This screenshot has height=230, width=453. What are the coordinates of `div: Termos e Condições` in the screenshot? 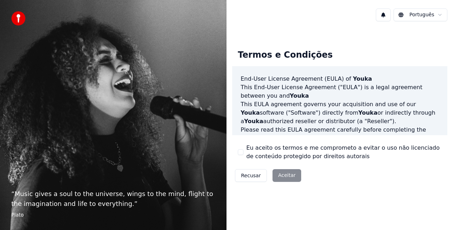 It's located at (285, 55).